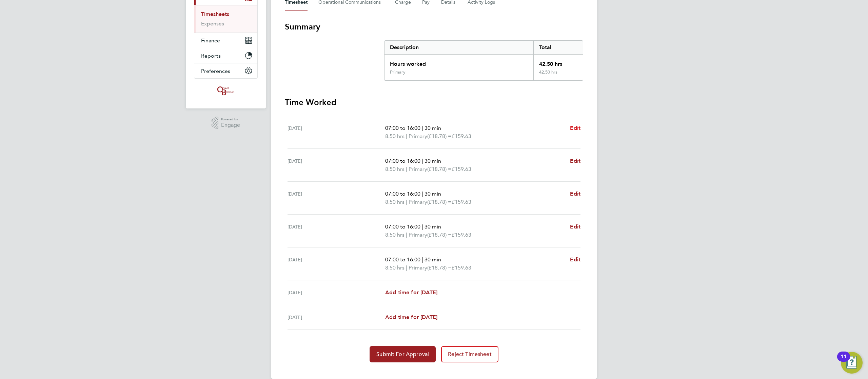 The image size is (868, 379). What do you see at coordinates (843, 361) in the screenshot?
I see `div: 11` at bounding box center [843, 361].